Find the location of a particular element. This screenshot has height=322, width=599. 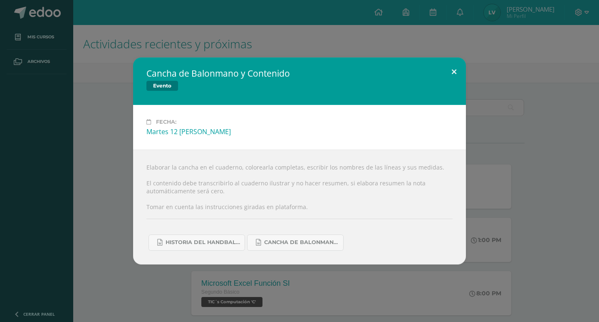

button: Close (Esc) is located at coordinates (454, 72).